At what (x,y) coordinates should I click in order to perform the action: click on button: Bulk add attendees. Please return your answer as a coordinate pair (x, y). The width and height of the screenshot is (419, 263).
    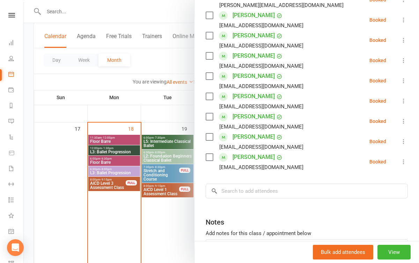
    Looking at the image, I should click on (343, 252).